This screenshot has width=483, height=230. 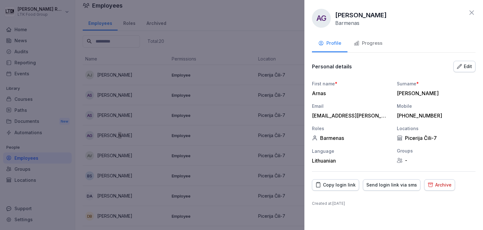 What do you see at coordinates (368, 43) in the screenshot?
I see `div: Progress` at bounding box center [368, 43].